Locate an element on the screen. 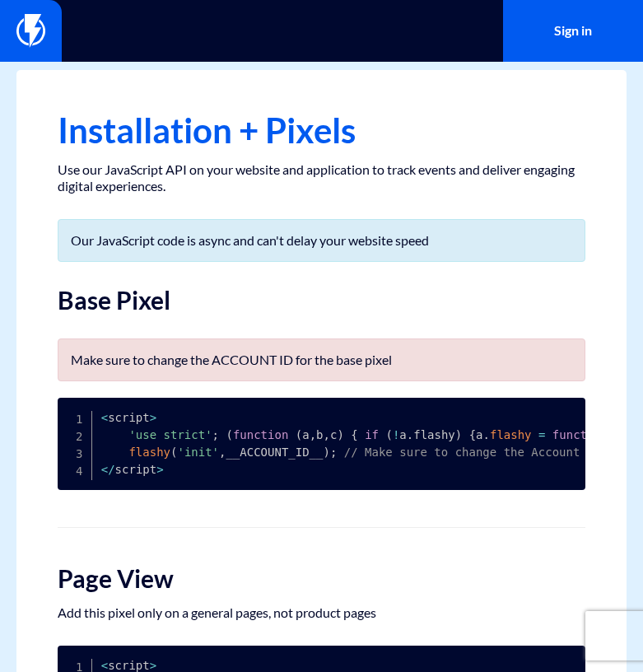  span: a b c is located at coordinates (319, 435).